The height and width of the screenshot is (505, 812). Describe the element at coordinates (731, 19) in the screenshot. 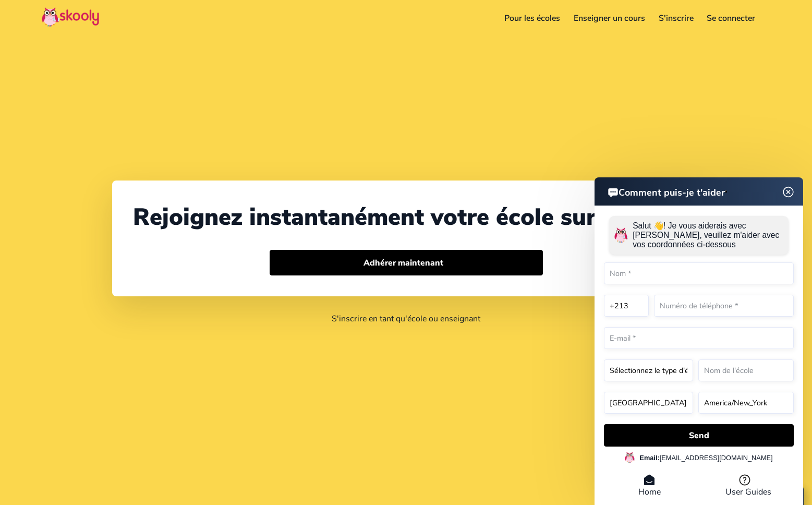

I see `a: Se connecter` at that location.